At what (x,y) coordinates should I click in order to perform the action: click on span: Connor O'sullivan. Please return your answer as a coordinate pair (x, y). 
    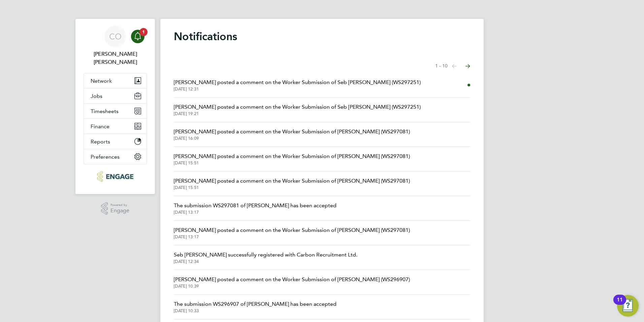
    Looking at the image, I should click on (116, 58).